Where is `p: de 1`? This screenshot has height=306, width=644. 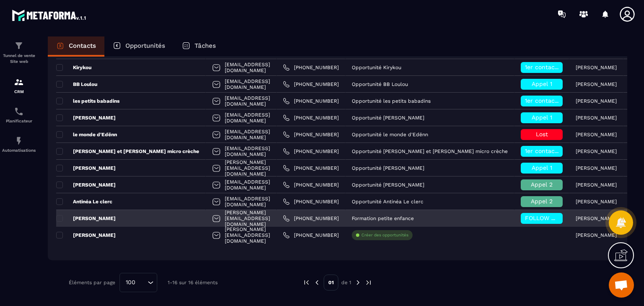
p: de 1 is located at coordinates (347, 282).